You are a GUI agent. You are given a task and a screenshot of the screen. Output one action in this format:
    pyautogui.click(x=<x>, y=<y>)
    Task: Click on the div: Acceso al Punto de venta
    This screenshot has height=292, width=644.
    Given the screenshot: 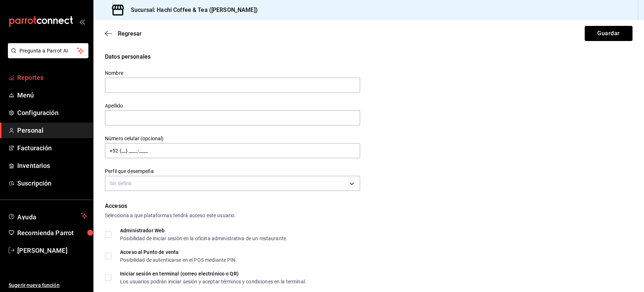 What is the action you would take?
    pyautogui.click(x=179, y=252)
    